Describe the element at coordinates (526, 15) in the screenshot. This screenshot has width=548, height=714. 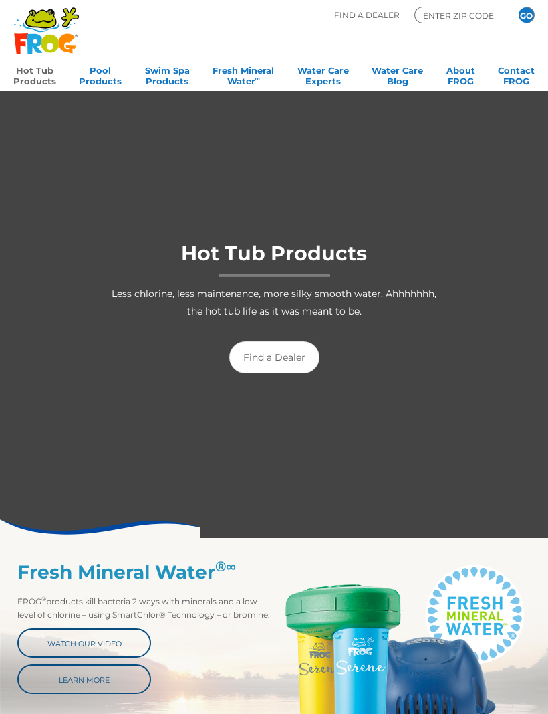
I see `input: GO` at that location.